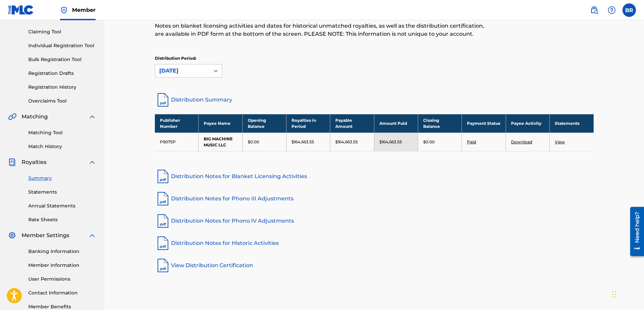 The image size is (644, 310). What do you see at coordinates (62, 132) in the screenshot?
I see `a: Matching Tool` at bounding box center [62, 132].